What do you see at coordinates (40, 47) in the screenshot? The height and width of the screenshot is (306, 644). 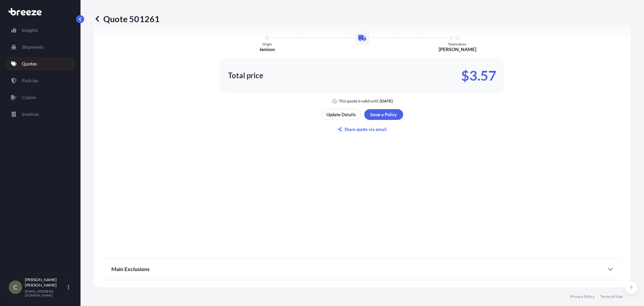 I see `a: Shipments` at bounding box center [40, 47].